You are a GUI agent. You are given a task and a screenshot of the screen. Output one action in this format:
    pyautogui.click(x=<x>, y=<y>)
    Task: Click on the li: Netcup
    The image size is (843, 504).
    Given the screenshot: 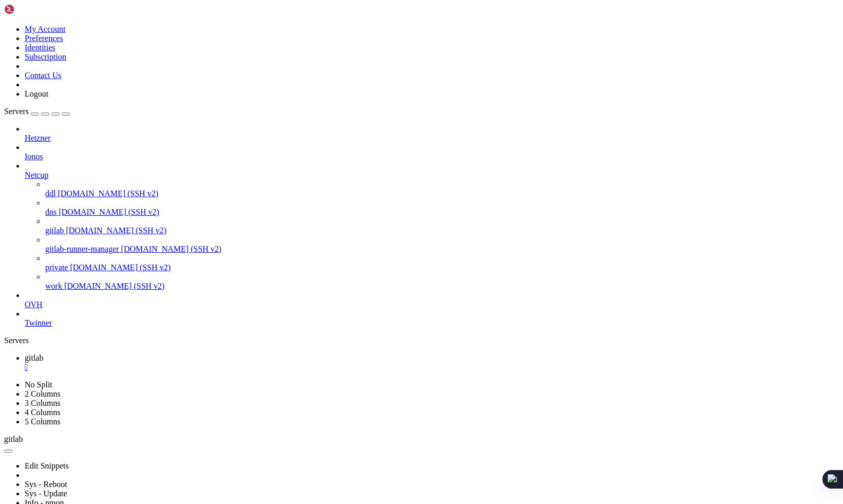 What is the action you would take?
    pyautogui.click(x=431, y=226)
    